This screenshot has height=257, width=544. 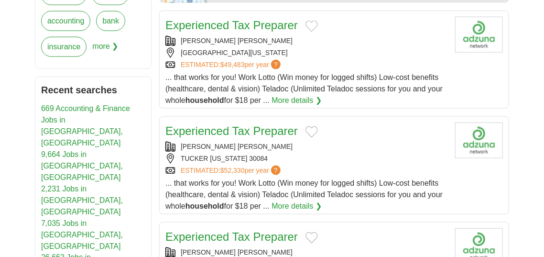 What do you see at coordinates (105, 50) in the screenshot?
I see `span: more ❯` at bounding box center [105, 50].